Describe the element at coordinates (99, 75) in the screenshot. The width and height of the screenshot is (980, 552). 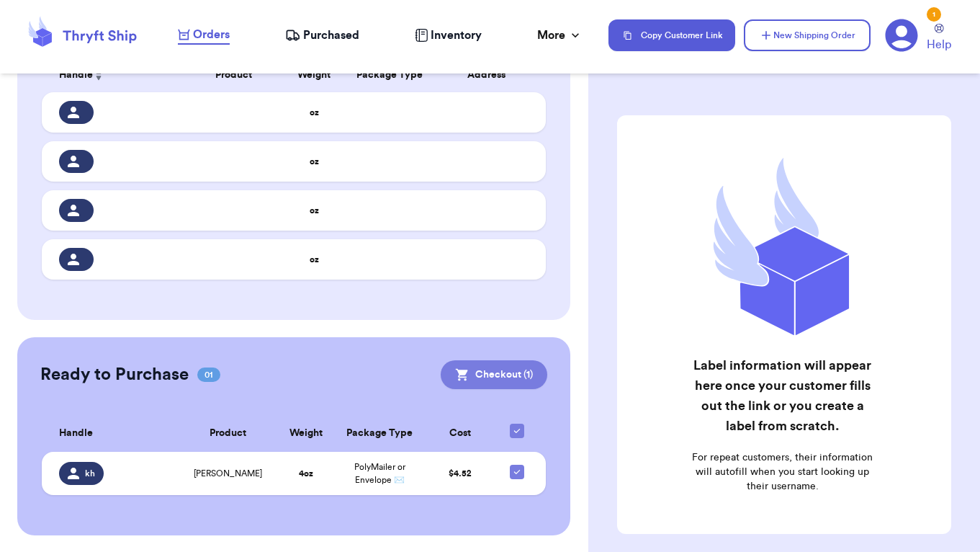
I see `button: Sort ascending` at that location.